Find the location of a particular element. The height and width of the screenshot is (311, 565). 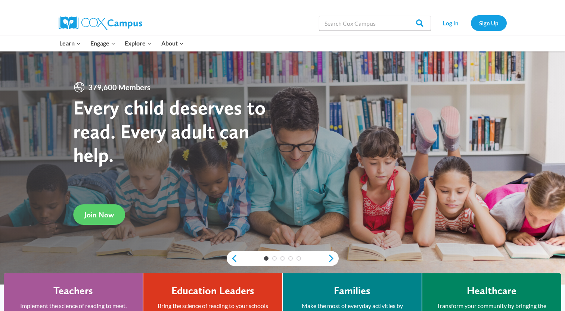

a: Join Now is located at coordinates (99, 215).